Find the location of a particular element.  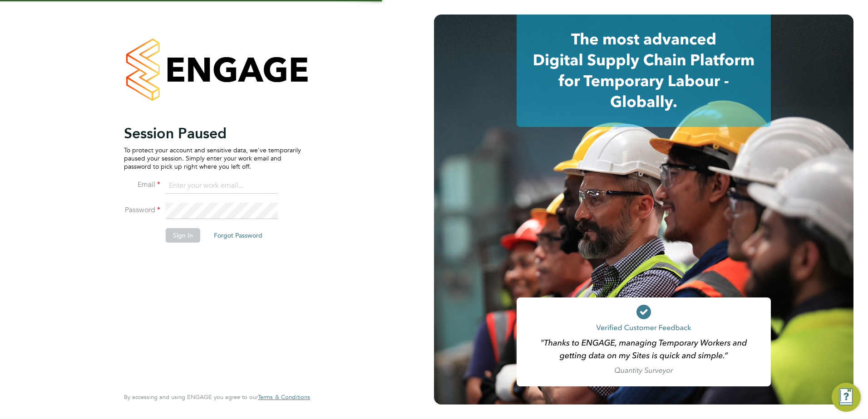

h2: Session Paused is located at coordinates (213, 133).